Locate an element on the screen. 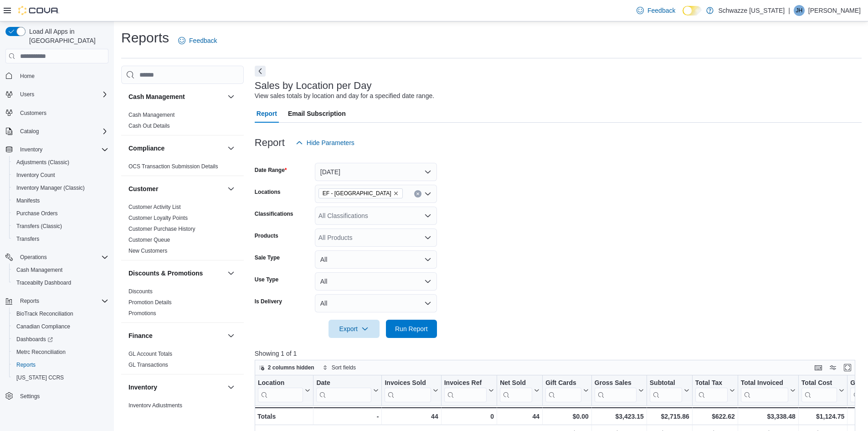 This screenshot has height=431, width=868. a: GL Account Totals is located at coordinates (150, 354).